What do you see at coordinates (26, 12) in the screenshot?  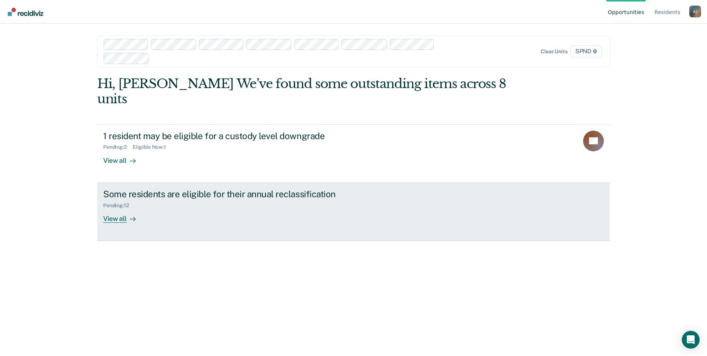 I see `img: Recidiviz` at bounding box center [26, 12].